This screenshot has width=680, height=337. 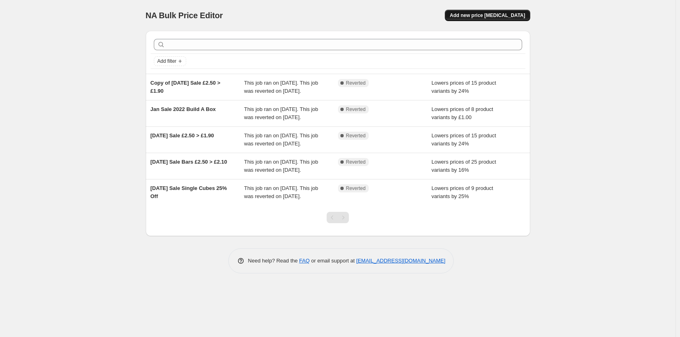 I want to click on span: Add filter, so click(x=167, y=61).